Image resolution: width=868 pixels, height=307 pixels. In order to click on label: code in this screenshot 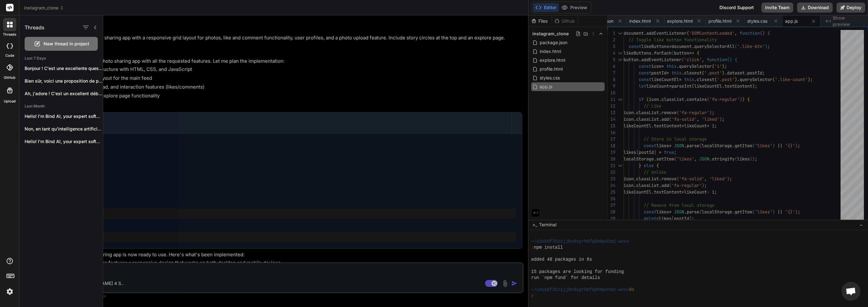, I will do `click(10, 55)`.